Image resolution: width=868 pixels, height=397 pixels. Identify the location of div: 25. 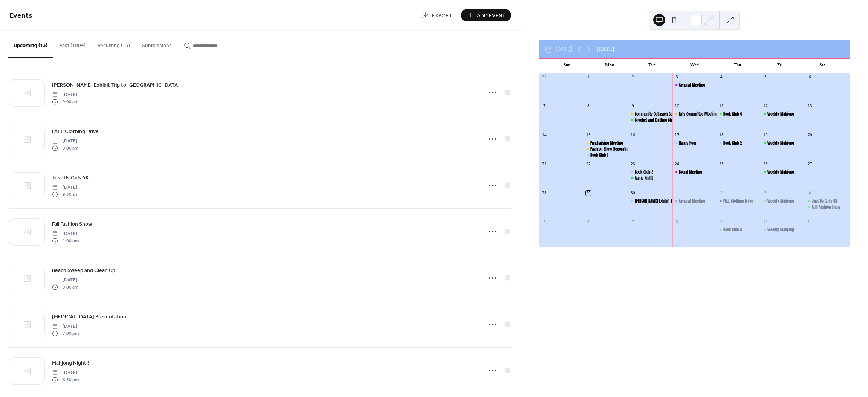
(722, 164).